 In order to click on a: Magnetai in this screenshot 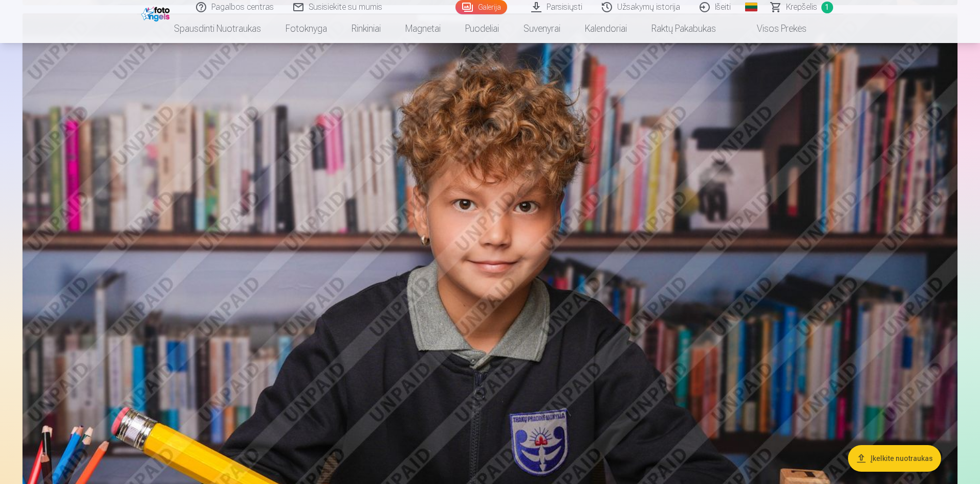, I will do `click(423, 29)`.